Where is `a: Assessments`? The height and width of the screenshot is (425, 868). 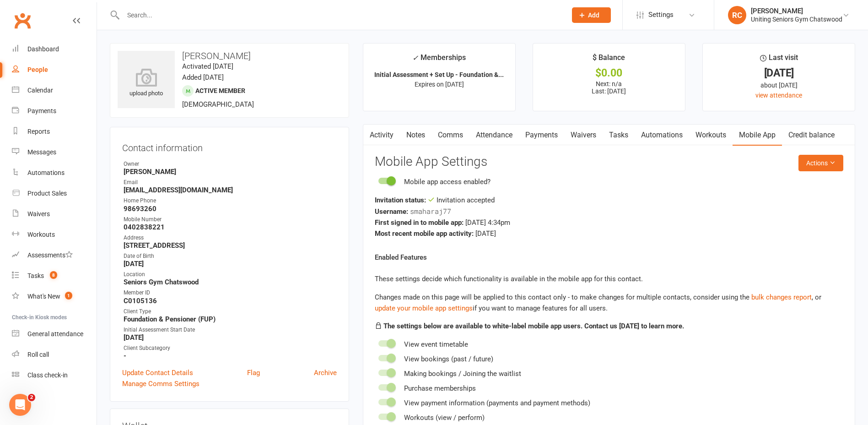 a: Assessments is located at coordinates (54, 255).